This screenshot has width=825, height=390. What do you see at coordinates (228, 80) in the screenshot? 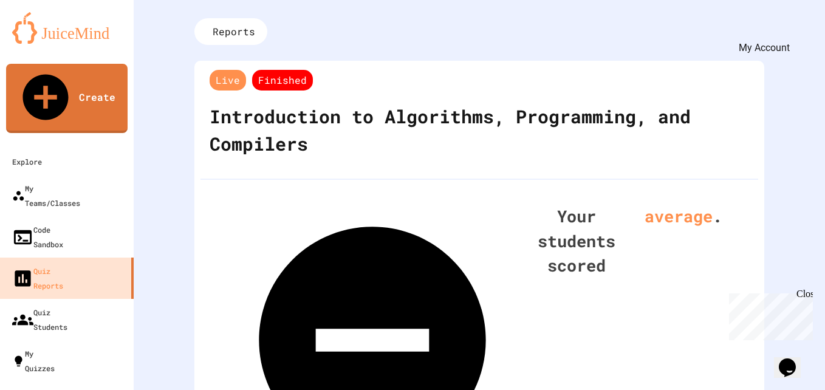
I see `span: Live` at bounding box center [228, 80].